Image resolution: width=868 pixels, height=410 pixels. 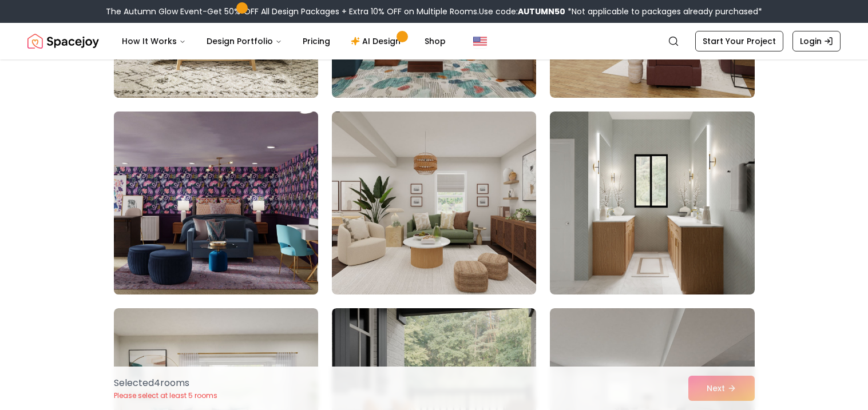 I want to click on nav: Main, so click(x=284, y=41).